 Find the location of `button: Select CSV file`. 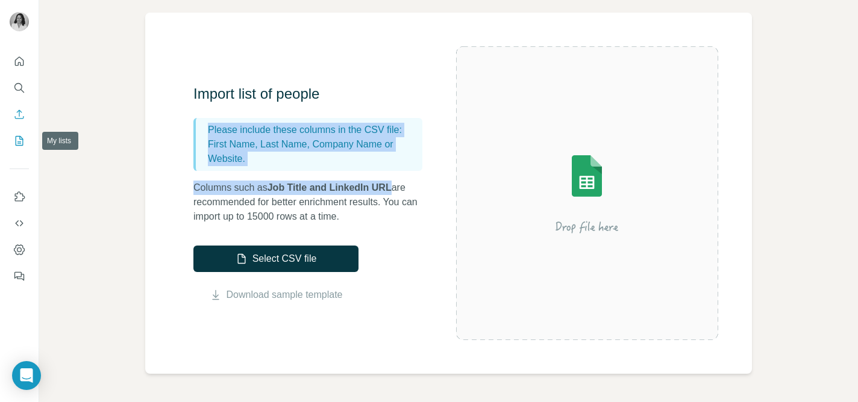

button: Select CSV file is located at coordinates (276, 259).